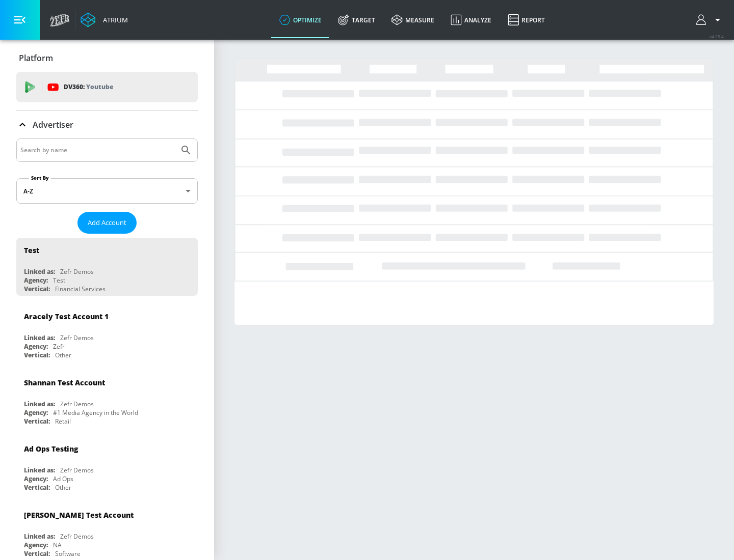 Image resolution: width=734 pixels, height=560 pixels. What do you see at coordinates (107, 58) in the screenshot?
I see `div: Platform` at bounding box center [107, 58].